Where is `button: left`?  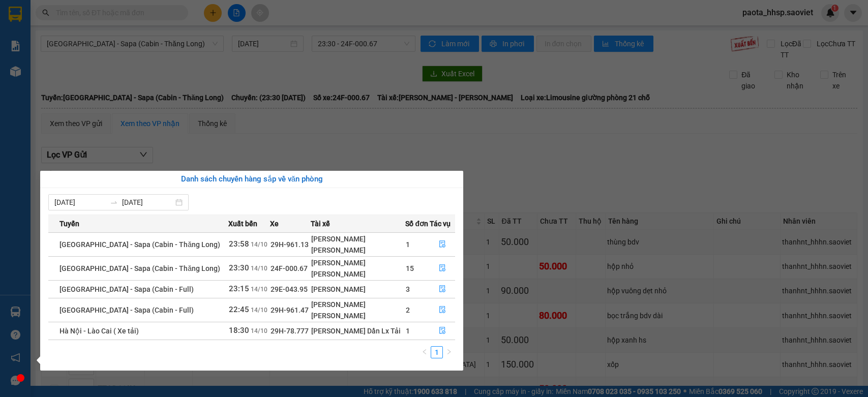 button: left is located at coordinates (425, 352).